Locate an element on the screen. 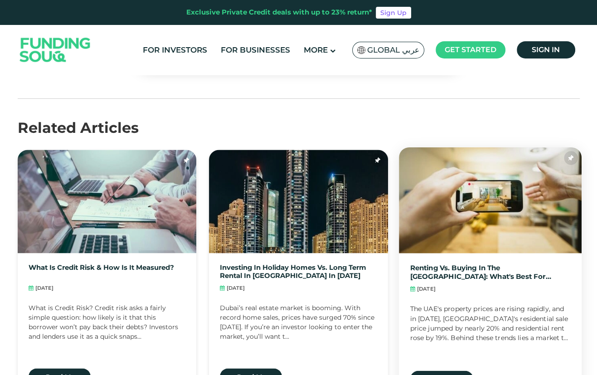 This screenshot has width=597, height=375. div: Exclusive Private Credit deals with up to 23% return* is located at coordinates (279, 12).